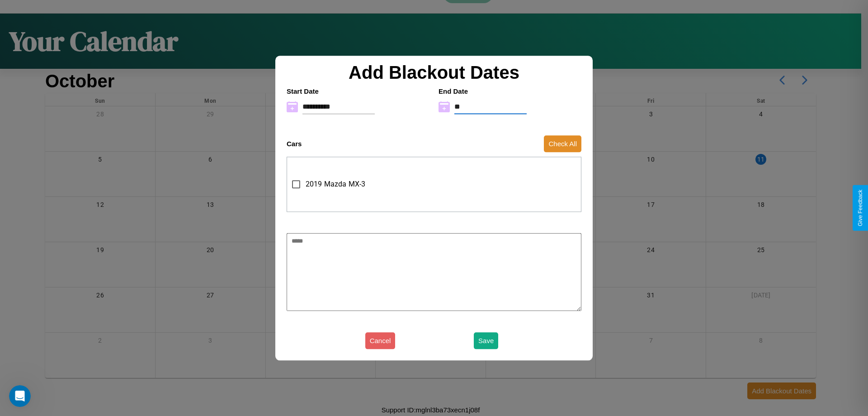  Describe the element at coordinates (380, 340) in the screenshot. I see `button: Cancel` at that location.